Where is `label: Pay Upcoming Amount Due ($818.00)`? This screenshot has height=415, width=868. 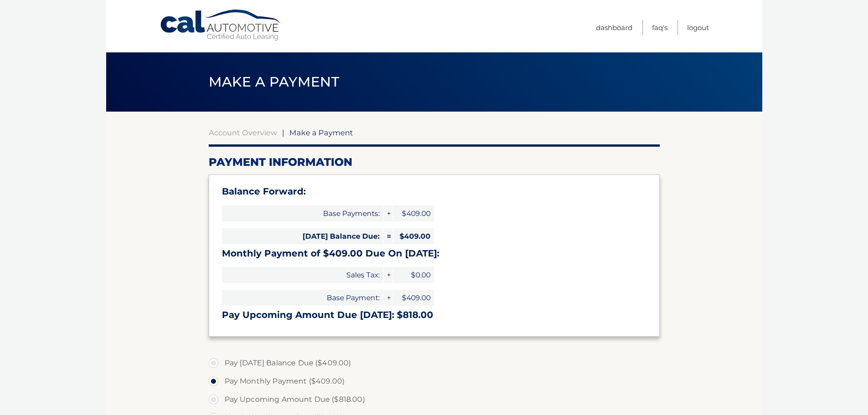 label: Pay Upcoming Amount Due ($818.00) is located at coordinates (434, 400).